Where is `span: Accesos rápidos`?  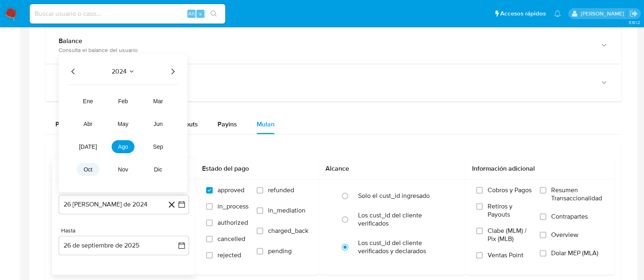 span: Accesos rápidos is located at coordinates (523, 13).